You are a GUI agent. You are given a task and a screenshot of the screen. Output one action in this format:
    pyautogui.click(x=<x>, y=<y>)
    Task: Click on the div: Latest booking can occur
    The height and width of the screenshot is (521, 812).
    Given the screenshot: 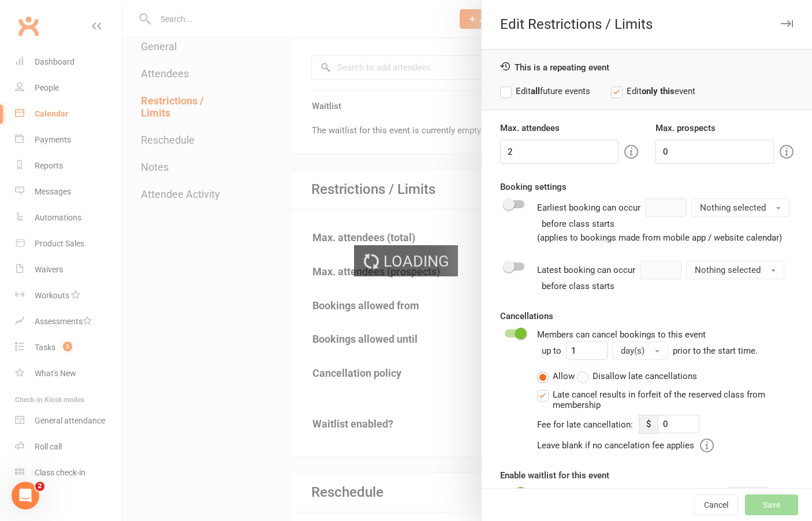 What is the action you would take?
    pyautogui.click(x=665, y=276)
    